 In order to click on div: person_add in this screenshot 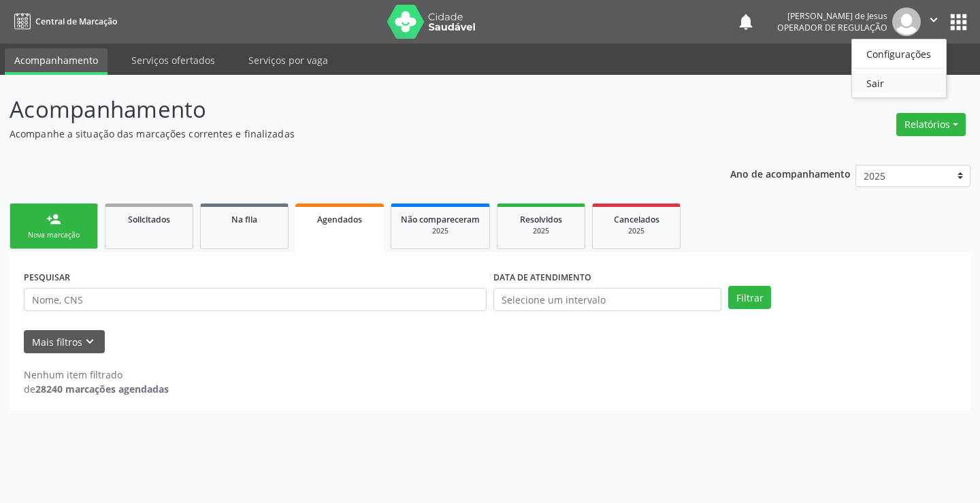, I will do `click(54, 219)`.